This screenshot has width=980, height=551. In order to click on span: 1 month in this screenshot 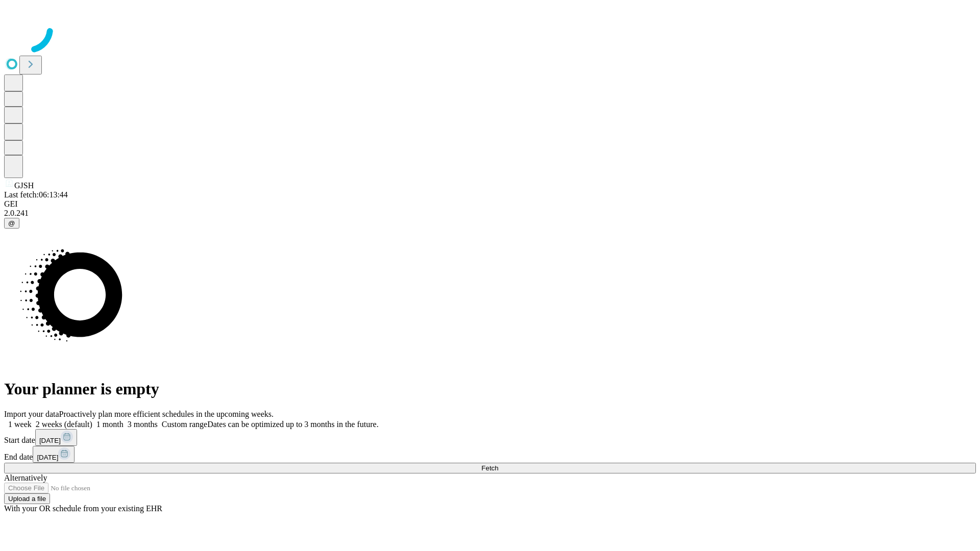, I will do `click(110, 424)`.